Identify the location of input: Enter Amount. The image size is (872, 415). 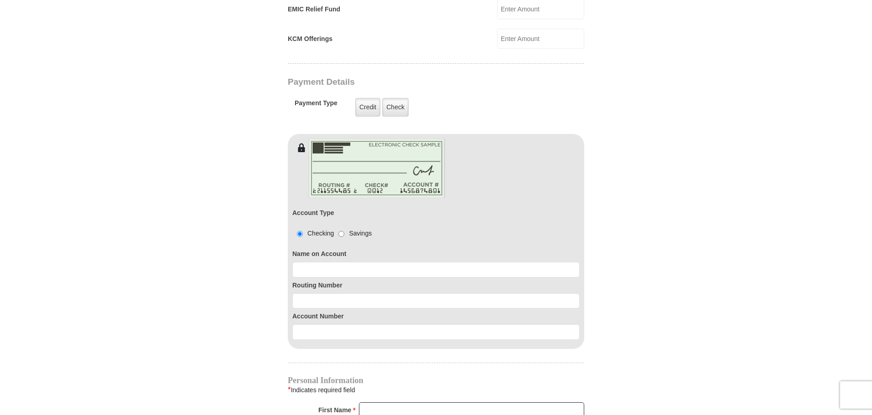
(540, 39).